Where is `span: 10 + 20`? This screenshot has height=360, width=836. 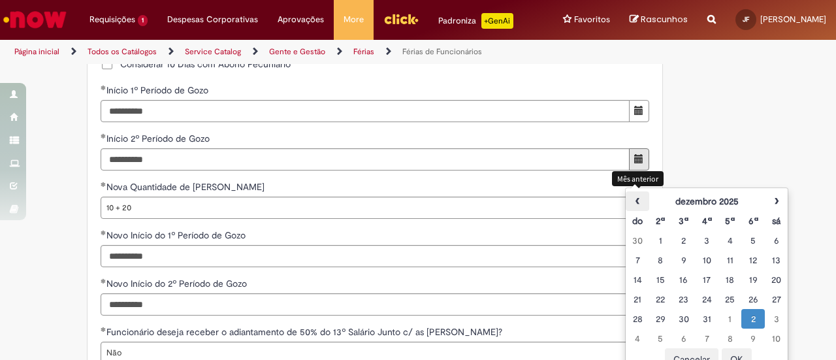
span: 10 + 20 is located at coordinates (365, 208).